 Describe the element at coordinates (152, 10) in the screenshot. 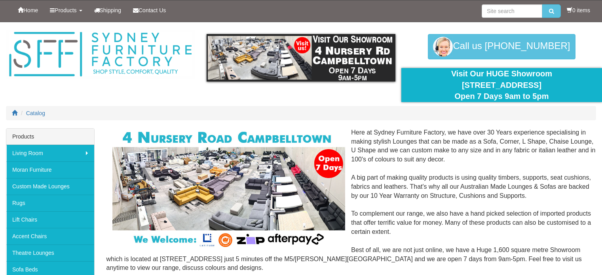

I see `span: Contact Us` at that location.